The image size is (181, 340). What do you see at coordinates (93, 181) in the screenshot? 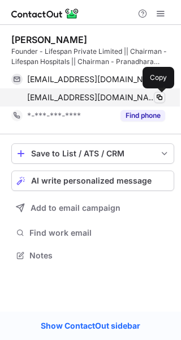
I see `button: AI write personalized message` at bounding box center [93, 181].